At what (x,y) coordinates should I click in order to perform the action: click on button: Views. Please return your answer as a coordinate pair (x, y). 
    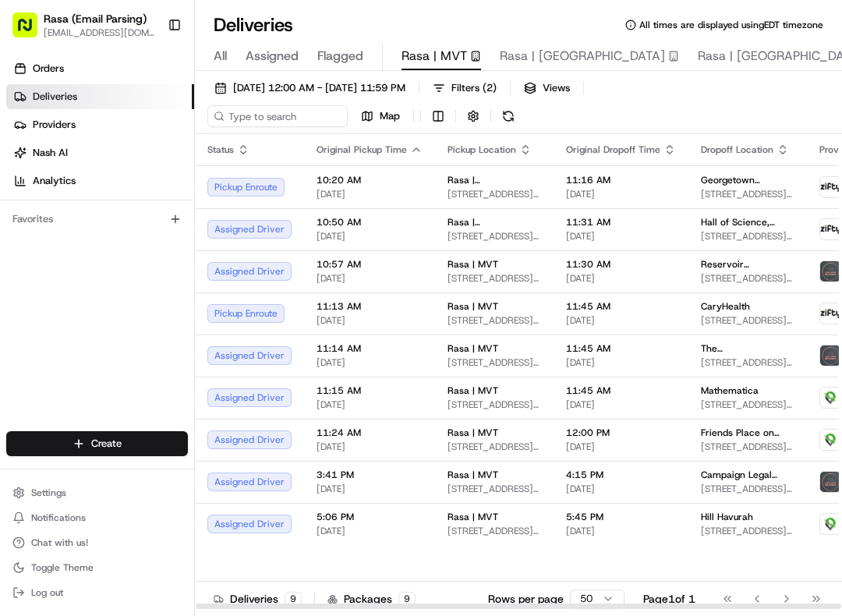
    Looking at the image, I should click on (546, 88).